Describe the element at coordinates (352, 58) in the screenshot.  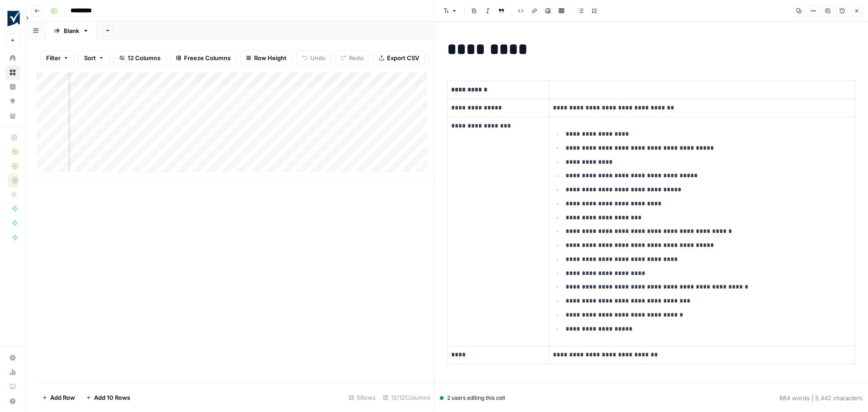
I see `button: Redo` at that location.